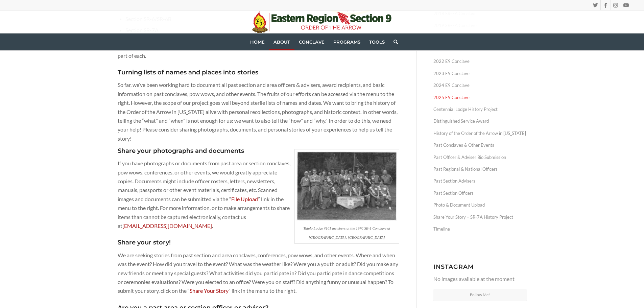  What do you see at coordinates (312, 41) in the screenshot?
I see `a: Conclave` at bounding box center [312, 41].